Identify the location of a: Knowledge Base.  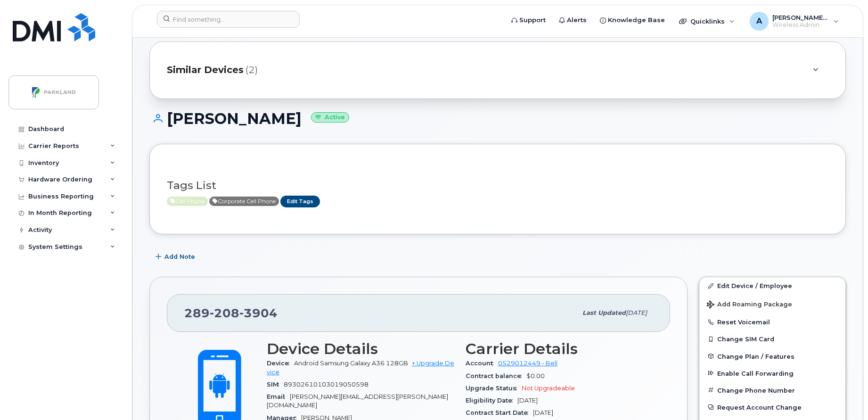
(633, 20).